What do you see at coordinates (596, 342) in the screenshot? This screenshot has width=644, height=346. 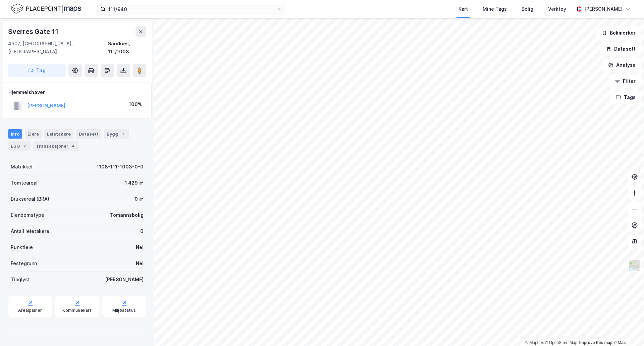 I see `a: Improve this map` at bounding box center [596, 342].